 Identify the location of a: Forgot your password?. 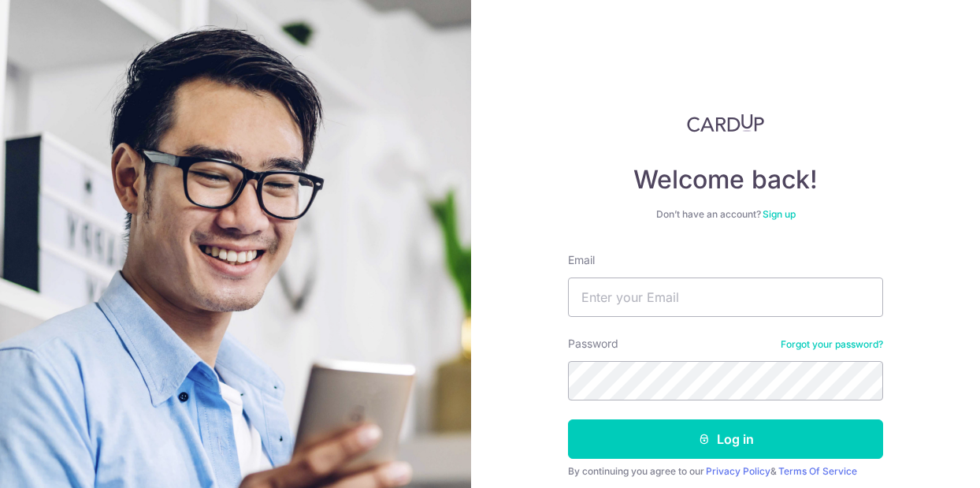
(832, 344).